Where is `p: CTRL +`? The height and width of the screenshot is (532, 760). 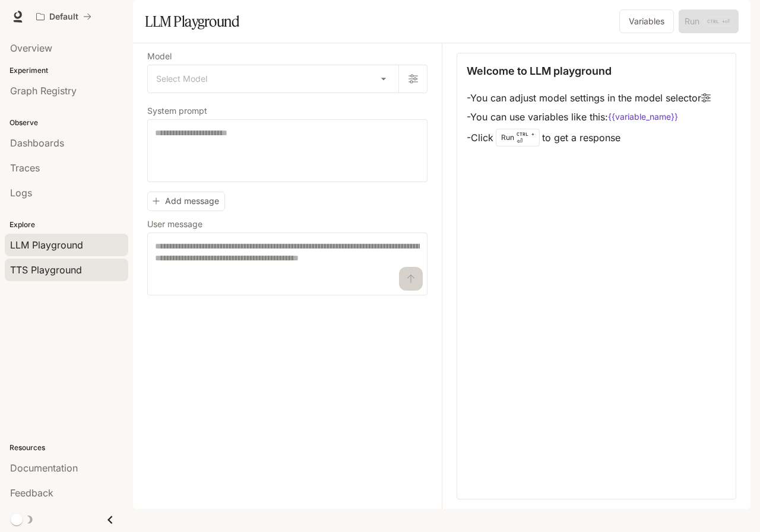
p: CTRL + is located at coordinates (526, 134).